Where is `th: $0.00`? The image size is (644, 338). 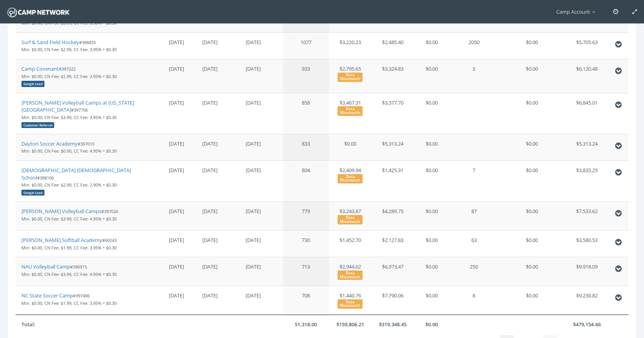
th: $0.00 is located at coordinates (432, 324).